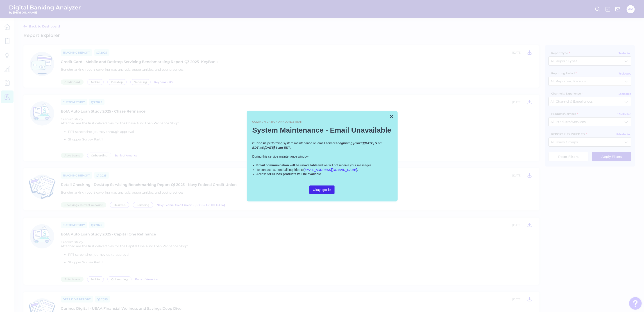  Describe the element at coordinates (287, 165) in the screenshot. I see `strong: Email communication will be unavailable` at that location.